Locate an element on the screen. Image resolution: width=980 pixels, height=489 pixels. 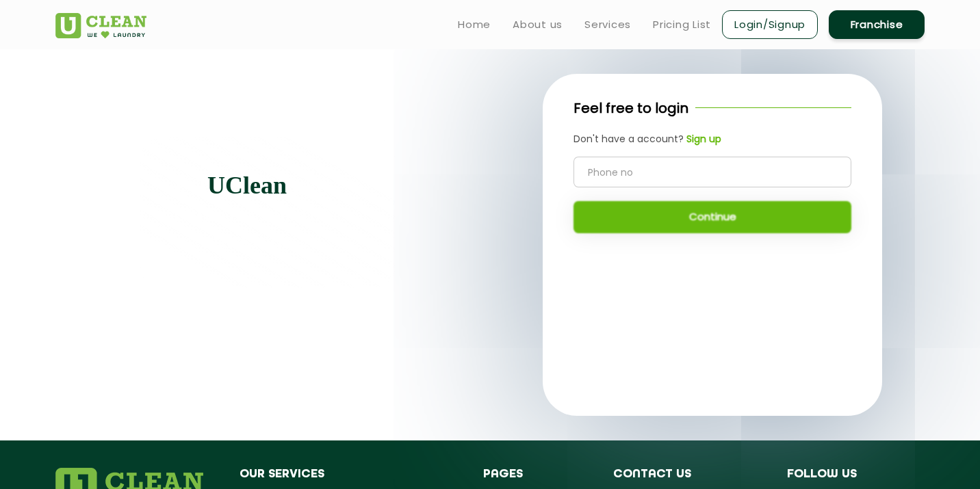
p: Feel free to login is located at coordinates (631, 108).